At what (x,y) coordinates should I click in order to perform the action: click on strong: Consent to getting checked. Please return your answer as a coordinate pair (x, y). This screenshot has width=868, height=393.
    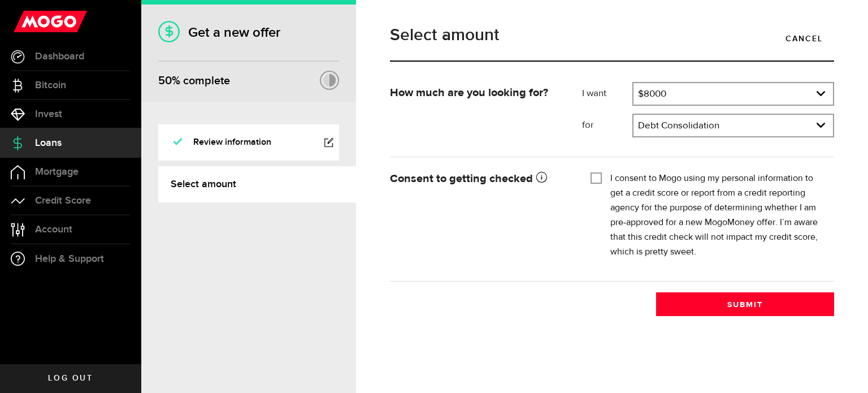
    Looking at the image, I should click on (468, 179).